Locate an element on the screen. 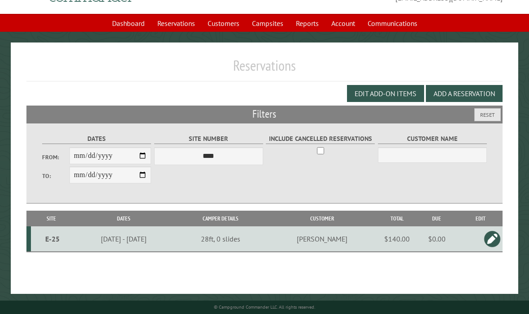 Image resolution: width=529 pixels, height=314 pixels. label: From: is located at coordinates (56, 157).